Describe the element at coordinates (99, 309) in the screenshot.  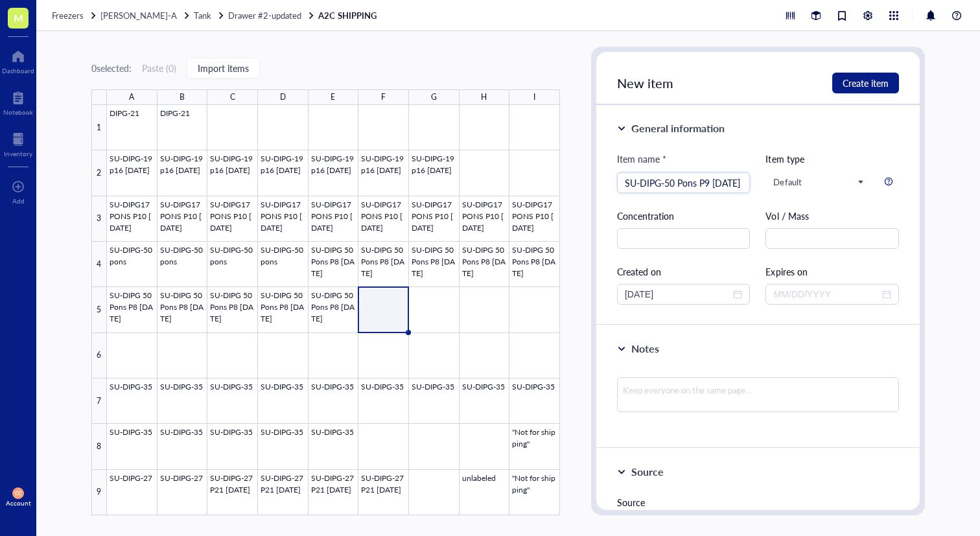
I see `div: 5` at that location.